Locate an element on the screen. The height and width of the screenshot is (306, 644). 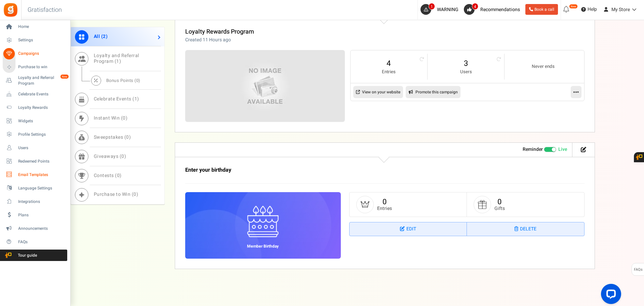
span: Redeemed Points is located at coordinates (42, 161).